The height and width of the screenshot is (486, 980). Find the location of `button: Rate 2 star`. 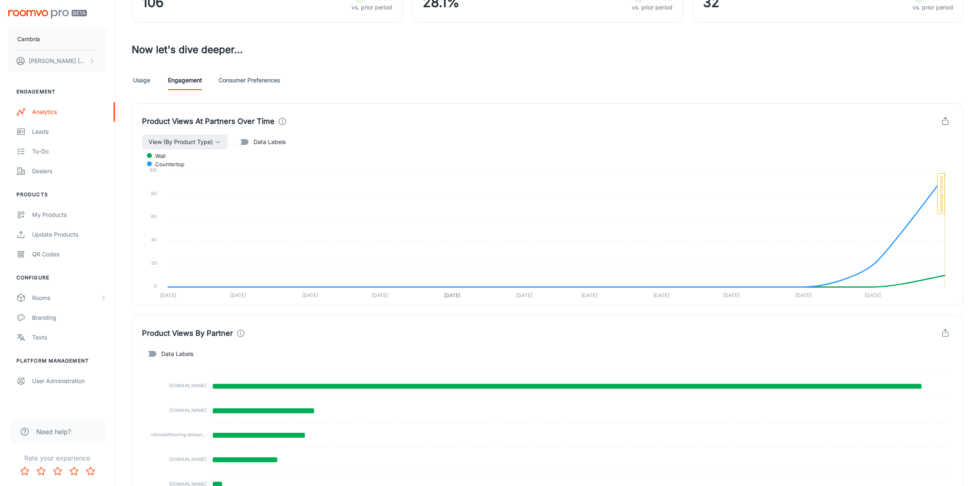

button: Rate 2 star is located at coordinates (41, 471).